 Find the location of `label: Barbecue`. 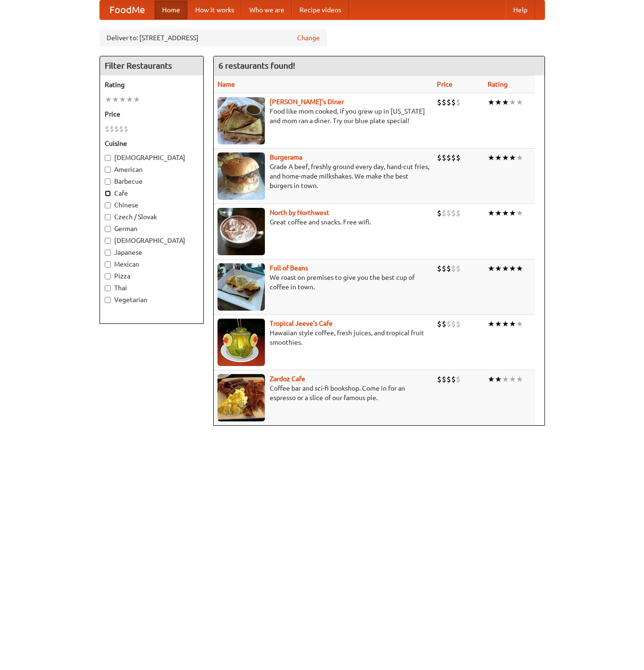

label: Barbecue is located at coordinates (151, 181).